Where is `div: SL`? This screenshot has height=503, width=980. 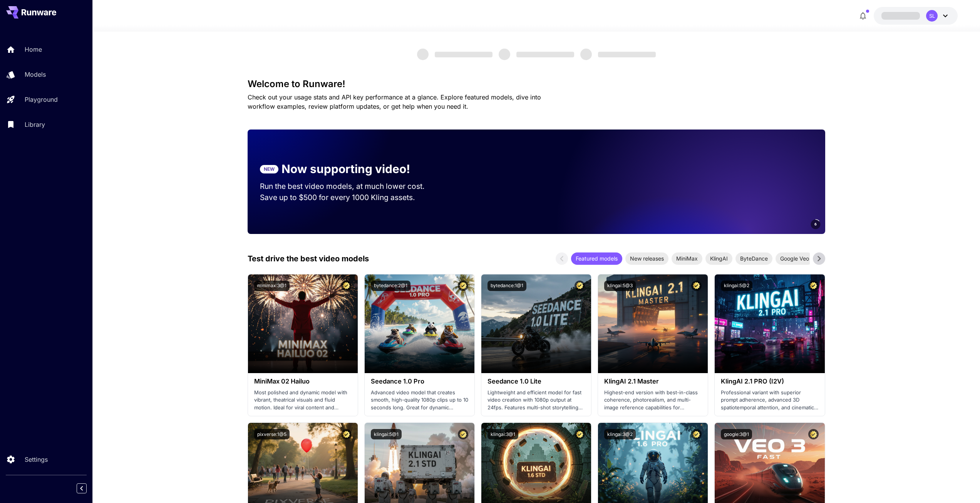 div: SL is located at coordinates (932, 16).